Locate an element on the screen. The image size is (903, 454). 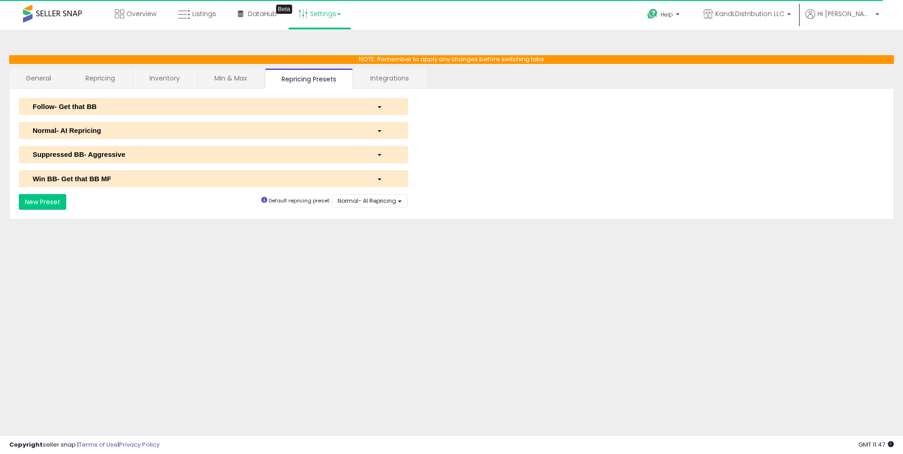
span: DataHub is located at coordinates (262, 14).